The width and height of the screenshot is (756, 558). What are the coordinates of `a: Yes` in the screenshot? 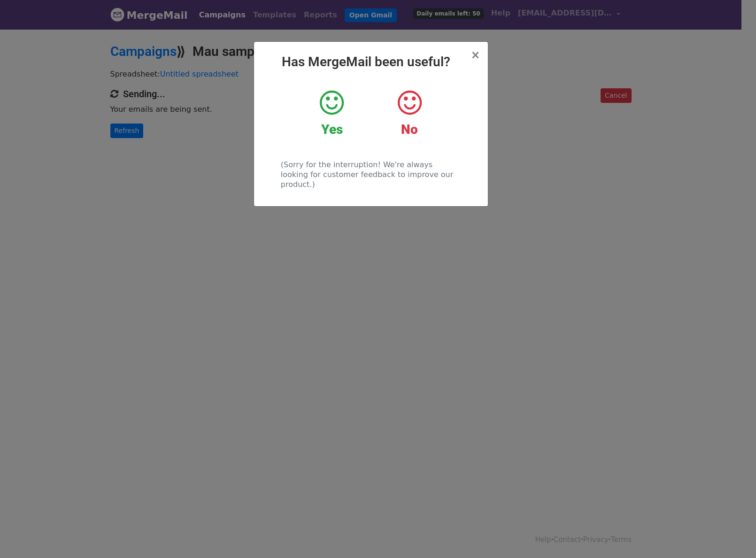 It's located at (332, 113).